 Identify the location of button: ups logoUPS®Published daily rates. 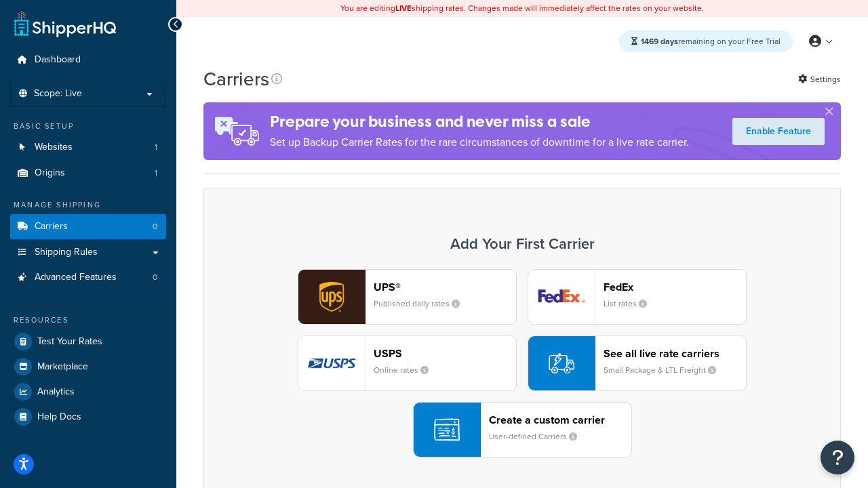
(407, 297).